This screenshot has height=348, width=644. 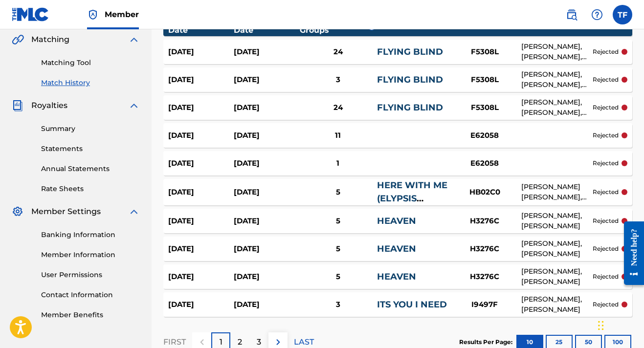 I want to click on div: 1, so click(x=338, y=164).